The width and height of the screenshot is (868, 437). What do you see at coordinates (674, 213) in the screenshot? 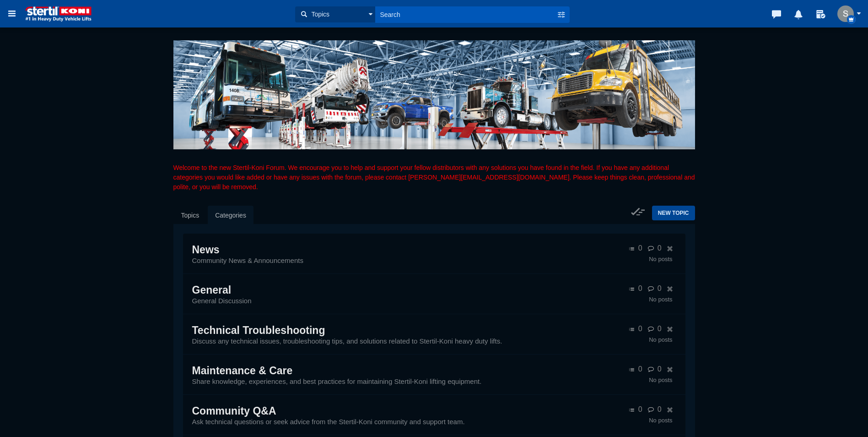
I see `a: New Topic` at bounding box center [674, 213].